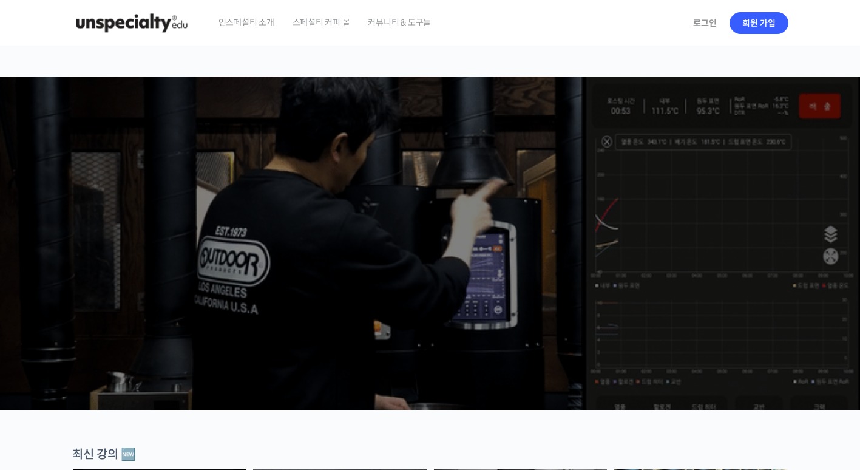 The height and width of the screenshot is (470, 860). I want to click on p: 시간과 장소에 구애받지 않고, 검증된 커리큘럼으로, so click(430, 261).